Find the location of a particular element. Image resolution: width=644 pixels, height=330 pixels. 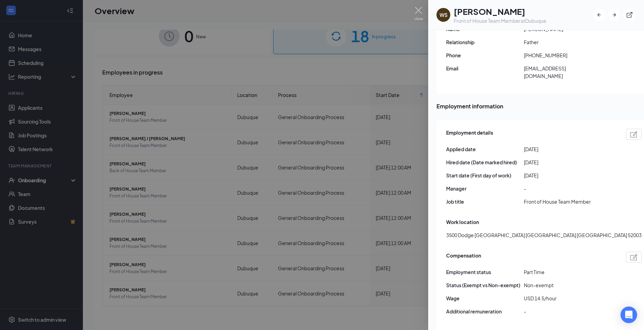

span: Part Time is located at coordinates (562, 272).